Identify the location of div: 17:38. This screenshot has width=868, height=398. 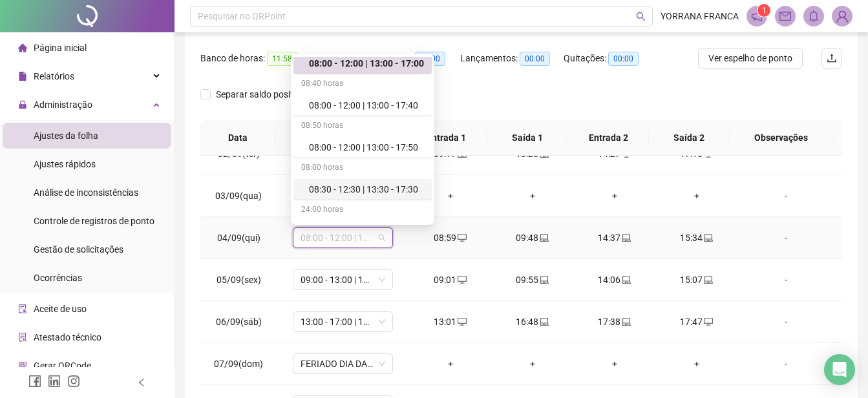
(614, 322).